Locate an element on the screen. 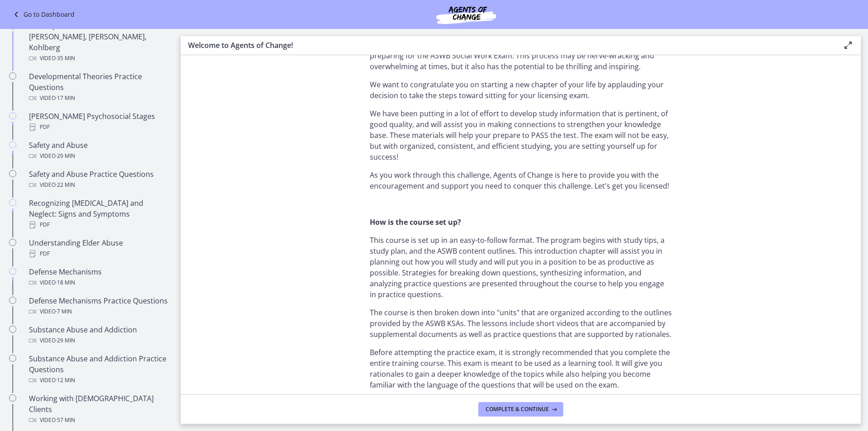  div: Understanding Elder Abuse is located at coordinates (100, 248).